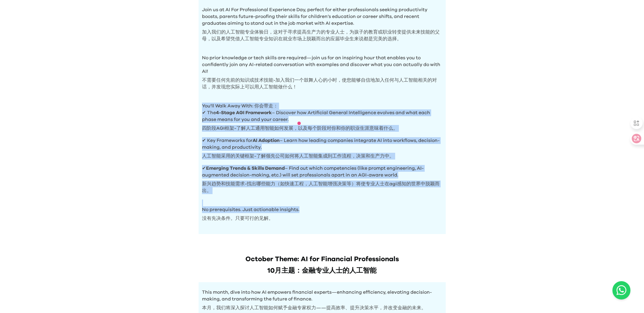 The width and height of the screenshot is (644, 313). What do you see at coordinates (322, 188) in the screenshot?
I see `font: 新兴趋势和技能需求-找出哪些能力（如快速工程，人工智能增强决策等）将使专业人士在agi感知的世界中脱颖而出。` at bounding box center [322, 188].